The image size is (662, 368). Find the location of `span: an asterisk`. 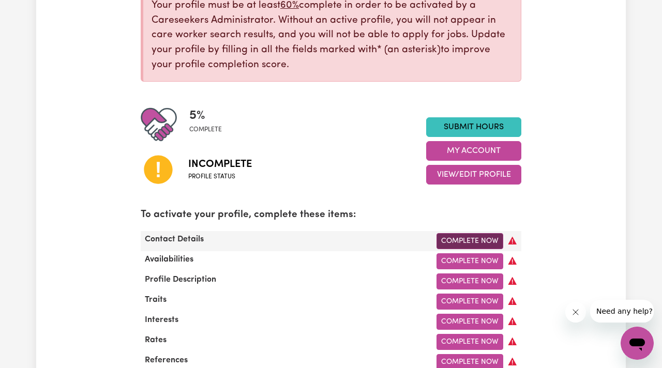

span: an asterisk is located at coordinates (409, 50).